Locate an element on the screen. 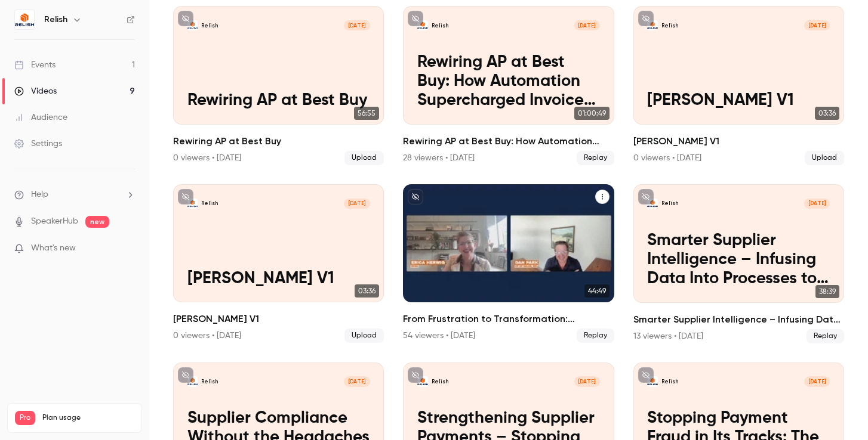  span: Pro is located at coordinates (25, 418).